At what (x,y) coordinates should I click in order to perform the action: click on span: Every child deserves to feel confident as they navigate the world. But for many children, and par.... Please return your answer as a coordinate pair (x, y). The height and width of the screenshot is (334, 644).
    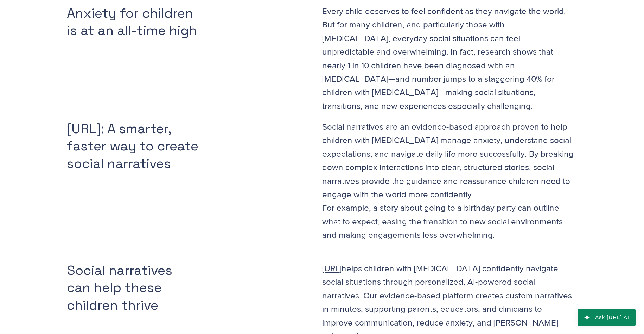
    Looking at the image, I should click on (444, 58).